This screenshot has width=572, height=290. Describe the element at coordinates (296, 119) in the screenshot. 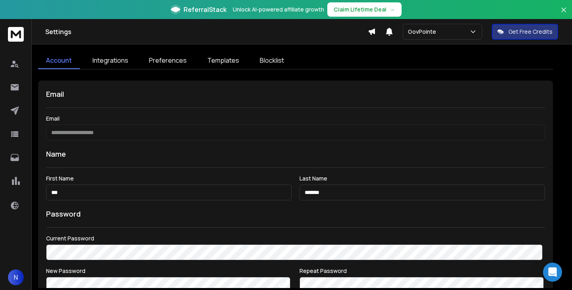

I see `label: Email` at that location.